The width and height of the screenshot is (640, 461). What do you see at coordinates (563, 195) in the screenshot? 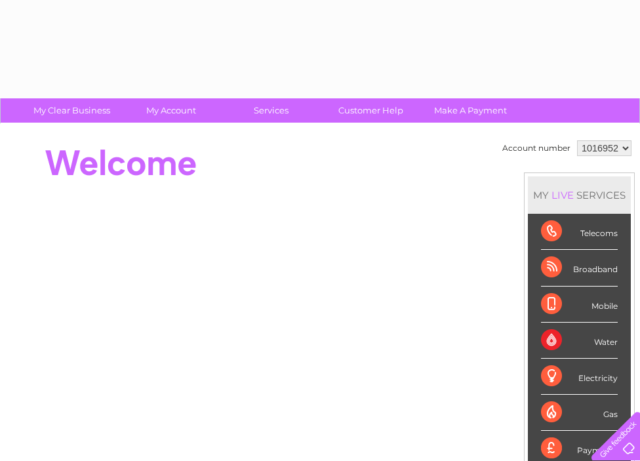
I see `div: LIVE` at bounding box center [563, 195].